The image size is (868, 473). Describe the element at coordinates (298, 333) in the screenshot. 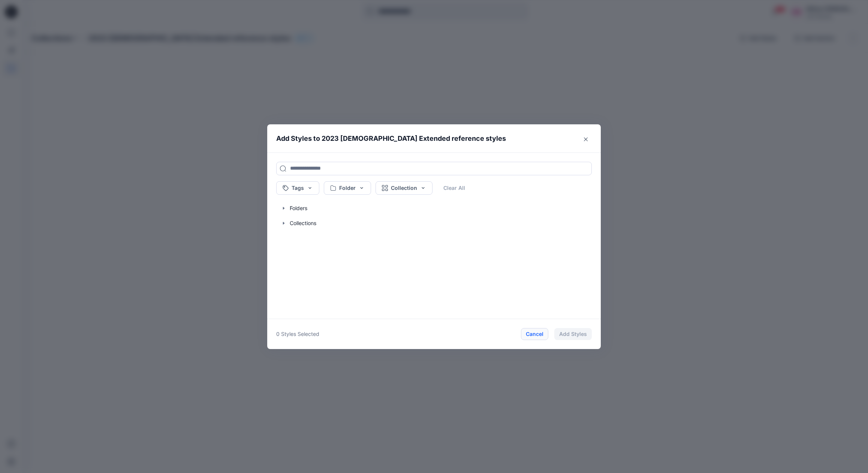

I see `p: 0 Styles Selected` at that location.